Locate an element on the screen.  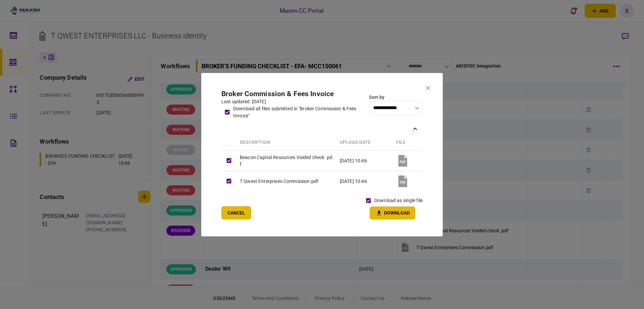
td: Beacon Capital Resources Voided check .pdf is located at coordinates (287, 160).